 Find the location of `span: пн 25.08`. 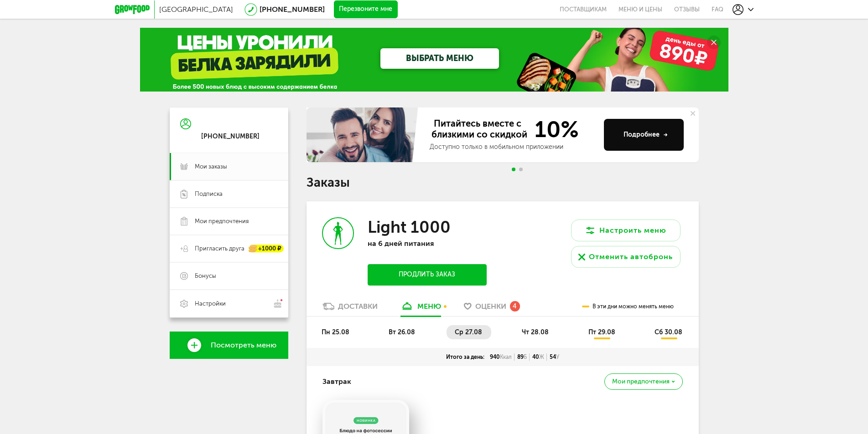

span: пн 25.08 is located at coordinates (336, 333).